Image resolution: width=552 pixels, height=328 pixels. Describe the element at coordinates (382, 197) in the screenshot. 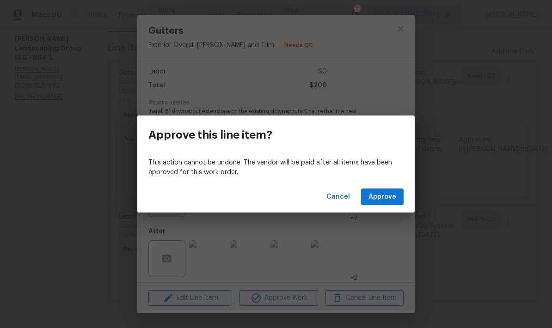

I see `span: Approve` at that location.